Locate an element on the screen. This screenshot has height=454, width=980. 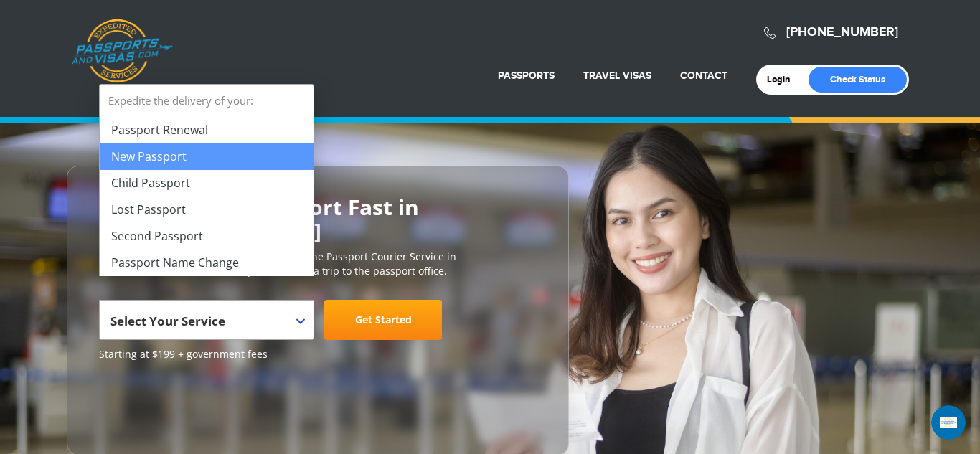
li: Expedite the delivery of your: is located at coordinates (207, 180).